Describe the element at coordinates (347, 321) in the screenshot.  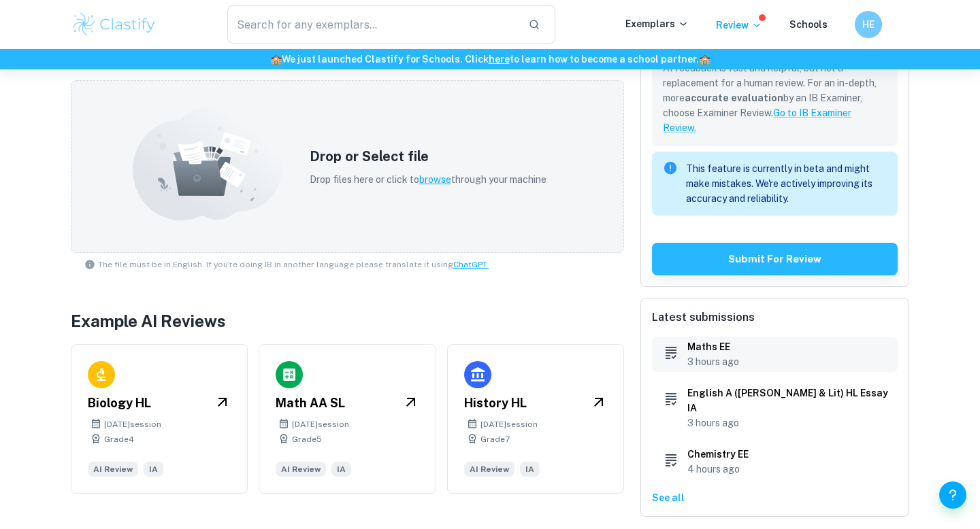
I see `h4: Example AI Reviews` at that location.